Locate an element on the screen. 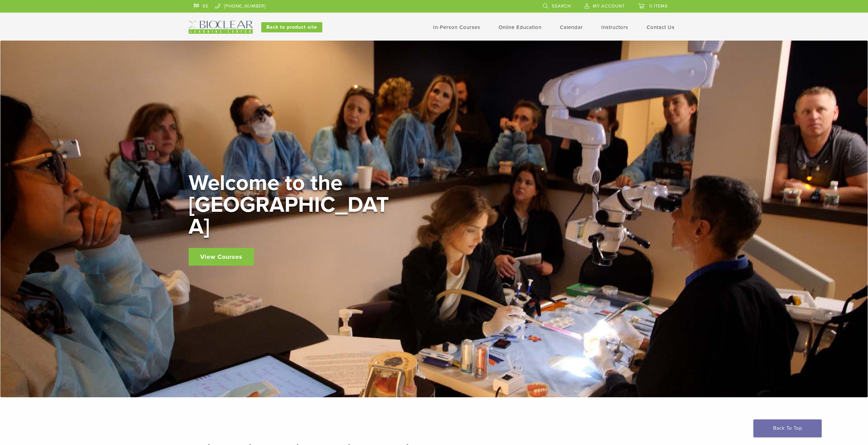  a: Contact Us is located at coordinates (661, 28).